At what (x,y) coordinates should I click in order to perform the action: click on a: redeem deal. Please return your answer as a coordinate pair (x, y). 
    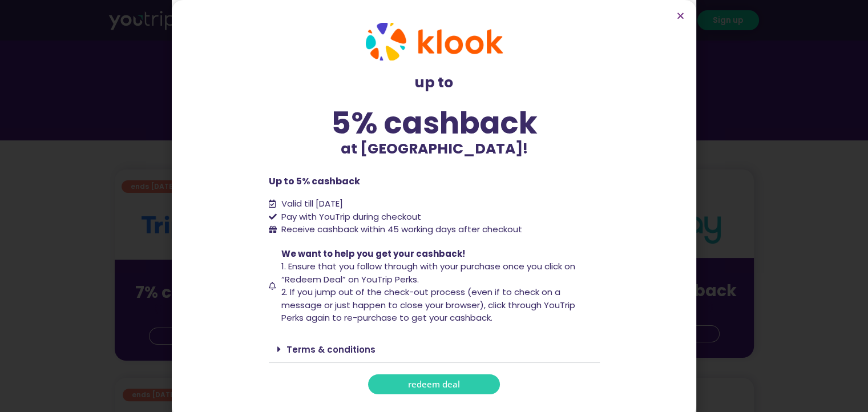
    Looking at the image, I should click on (433, 384).